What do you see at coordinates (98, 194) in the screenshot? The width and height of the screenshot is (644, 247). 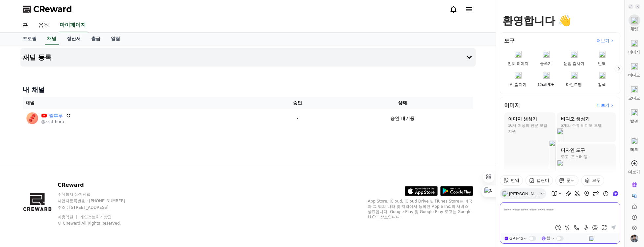 I see `p: 주식회사 와이피랩` at bounding box center [98, 194].